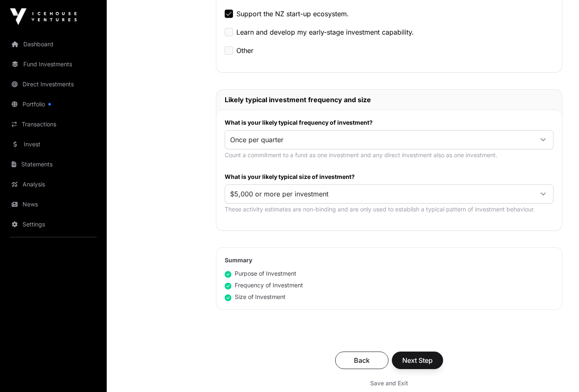 This screenshot has height=392, width=579. What do you see at coordinates (43, 17) in the screenshot?
I see `img: Icehouse Ventures Logo` at bounding box center [43, 17].